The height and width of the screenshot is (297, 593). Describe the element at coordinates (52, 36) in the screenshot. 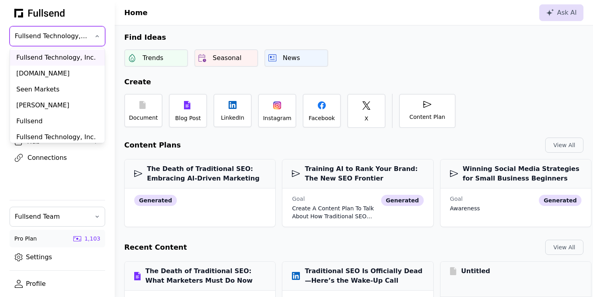

I see `span: Fullsend Technology, Inc.` at that location.